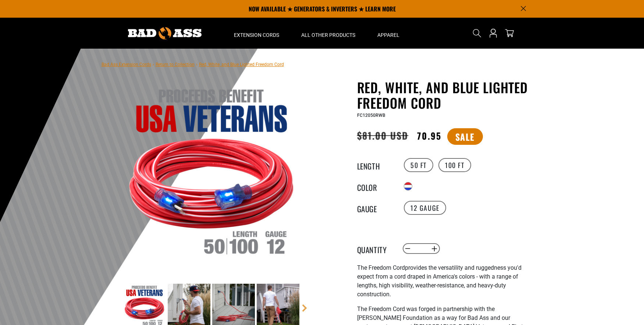 Image resolution: width=644 pixels, height=325 pixels. Describe the element at coordinates (192, 64) in the screenshot. I see `nav: breadcrumbs` at that location.